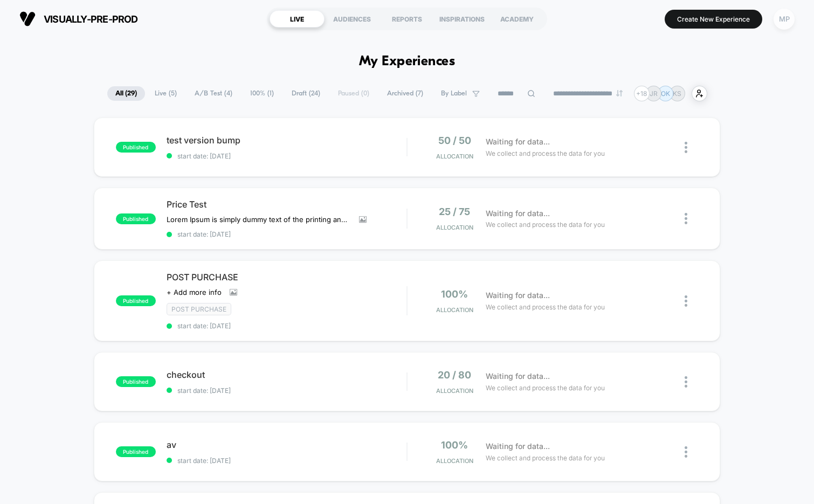 This screenshot has width=814, height=504. What do you see at coordinates (454, 140) in the screenshot?
I see `span: 50 / 50` at bounding box center [454, 140].